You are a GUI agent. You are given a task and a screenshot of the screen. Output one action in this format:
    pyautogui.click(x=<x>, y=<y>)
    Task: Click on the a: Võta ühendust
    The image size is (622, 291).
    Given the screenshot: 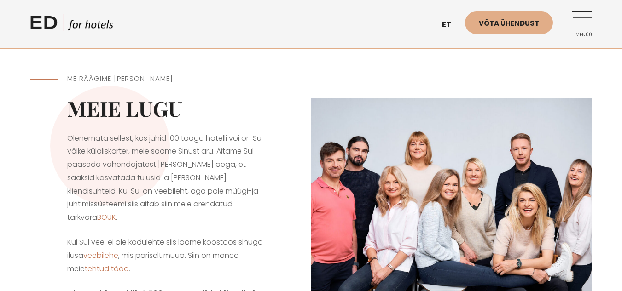 What is the action you would take?
    pyautogui.click(x=509, y=23)
    